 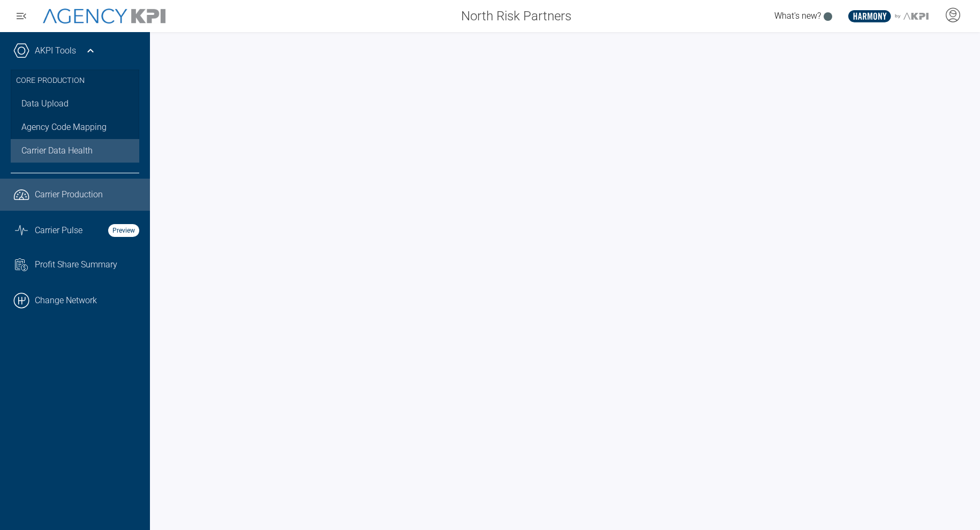 What do you see at coordinates (76, 265) in the screenshot?
I see `span: Profit Share Summary` at bounding box center [76, 265].